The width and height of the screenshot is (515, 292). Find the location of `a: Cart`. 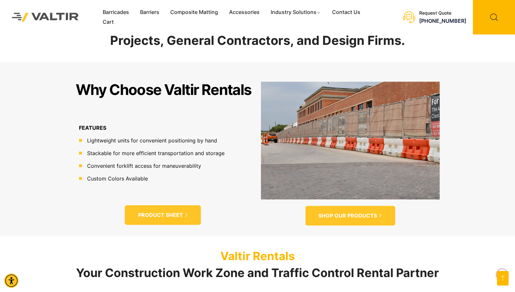

a: Cart is located at coordinates (108, 22).